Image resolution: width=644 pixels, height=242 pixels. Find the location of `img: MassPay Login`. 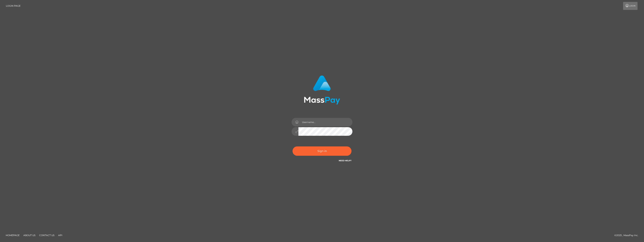

img: MassPay Login is located at coordinates (322, 90).